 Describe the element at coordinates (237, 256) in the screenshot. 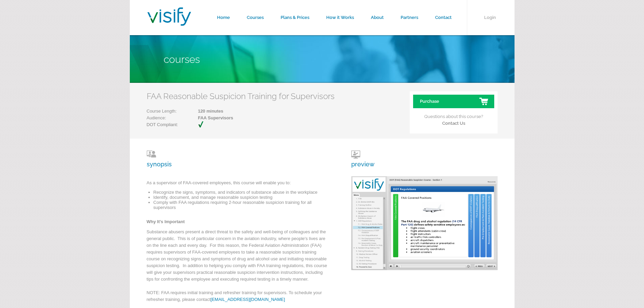

I see `span: Substance abusers present a direct threat to the safety and well-being of colleagues and the gene...` at that location.